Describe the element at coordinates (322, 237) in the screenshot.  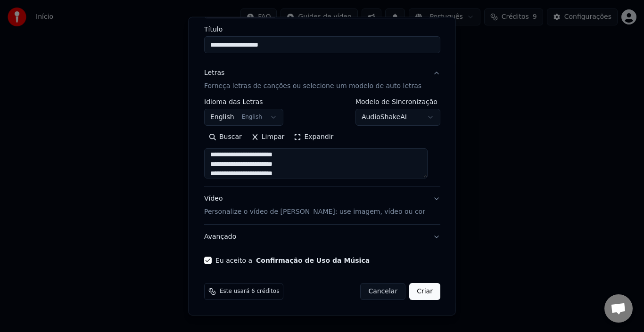
I see `button: Avançado` at that location.